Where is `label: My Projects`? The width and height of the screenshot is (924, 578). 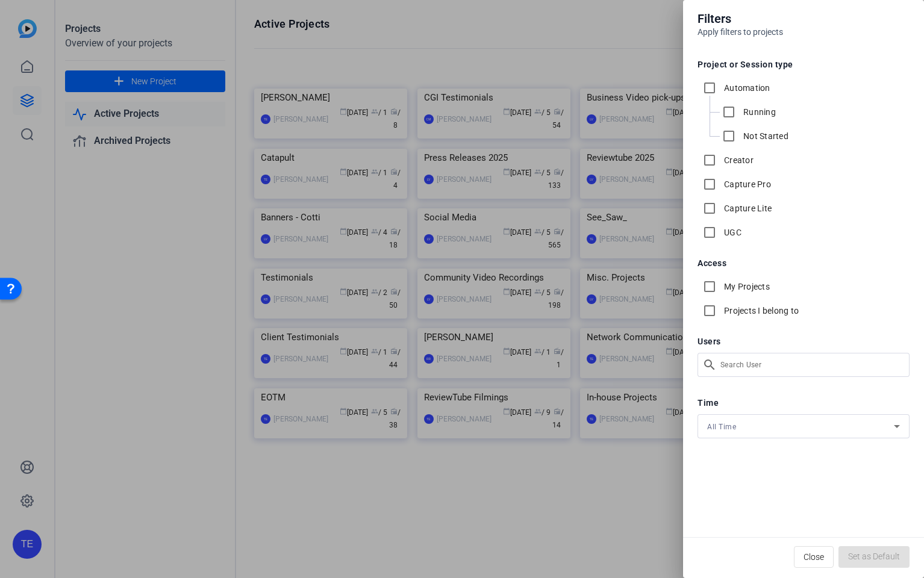
label: My Projects is located at coordinates (746, 287).